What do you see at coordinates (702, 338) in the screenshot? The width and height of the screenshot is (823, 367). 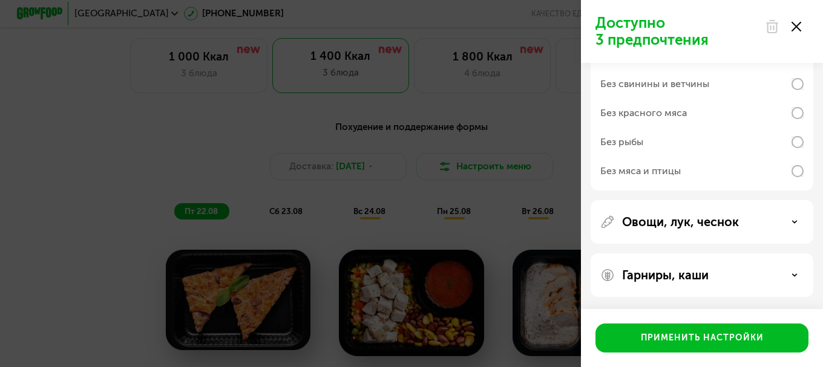 I see `button: Применить настройки` at bounding box center [702, 338].